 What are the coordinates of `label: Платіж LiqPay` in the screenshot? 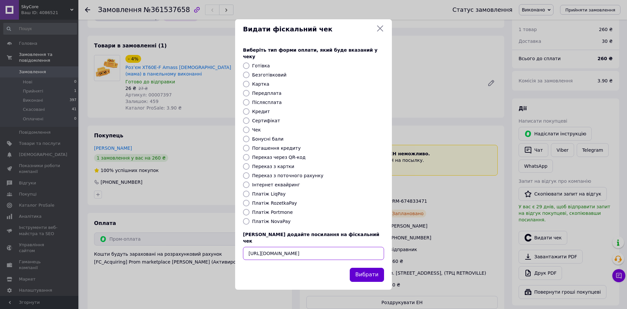 It's located at (269, 194).